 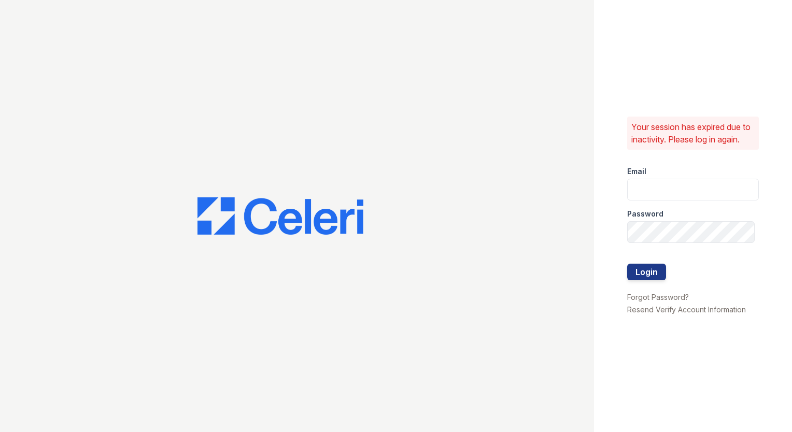 I want to click on p: Your session has expired due to inactivity. Please log in again., so click(x=693, y=133).